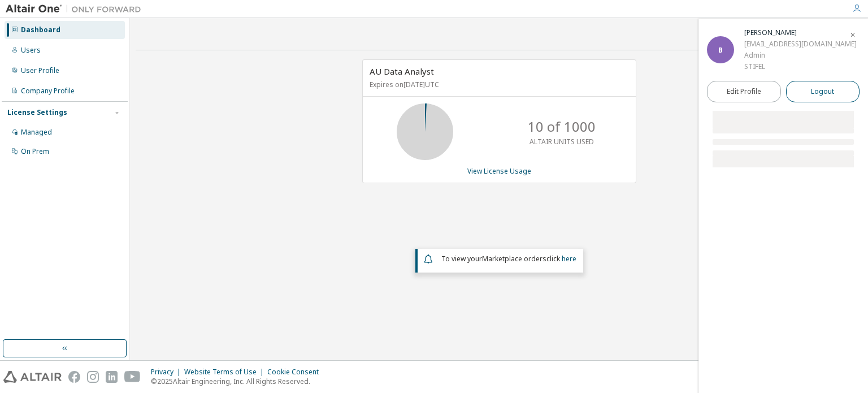  Describe the element at coordinates (167, 372) in the screenshot. I see `div: Privacy` at that location.